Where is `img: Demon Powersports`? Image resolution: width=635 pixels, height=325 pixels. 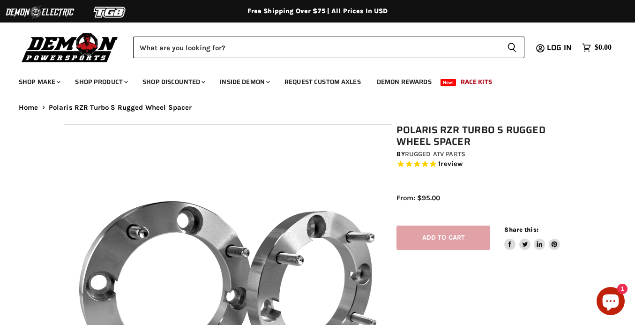
img: Demon Powersports is located at coordinates (70, 47).